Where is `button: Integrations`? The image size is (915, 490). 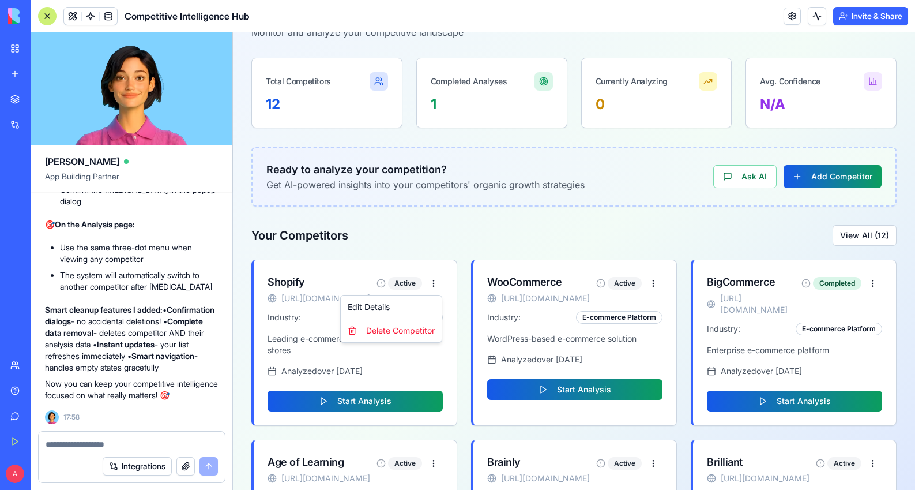
button: Integrations is located at coordinates (137, 466).